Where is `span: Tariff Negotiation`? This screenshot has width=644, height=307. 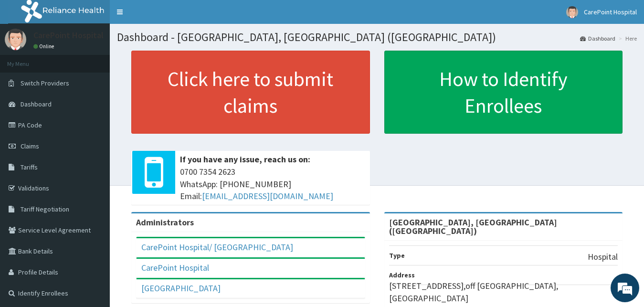
span: Tariff Negotiation is located at coordinates (45, 209).